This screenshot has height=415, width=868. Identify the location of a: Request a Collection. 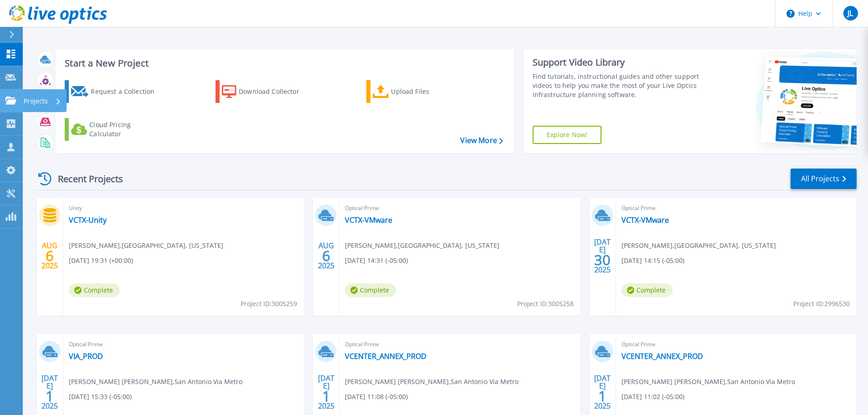
(115, 91).